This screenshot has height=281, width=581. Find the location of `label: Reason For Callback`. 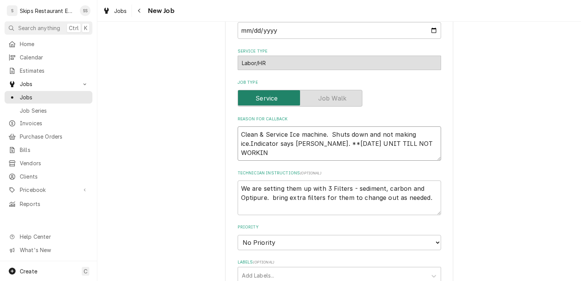

label: Reason For Callback is located at coordinates (339, 119).